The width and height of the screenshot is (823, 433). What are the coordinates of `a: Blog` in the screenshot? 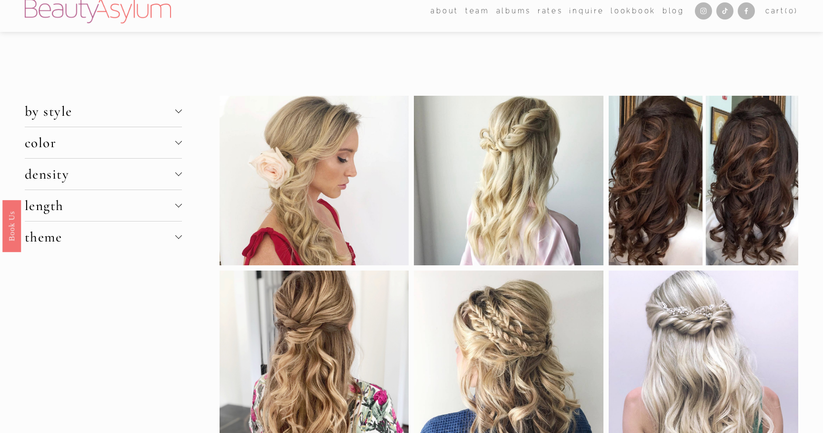 It's located at (673, 11).